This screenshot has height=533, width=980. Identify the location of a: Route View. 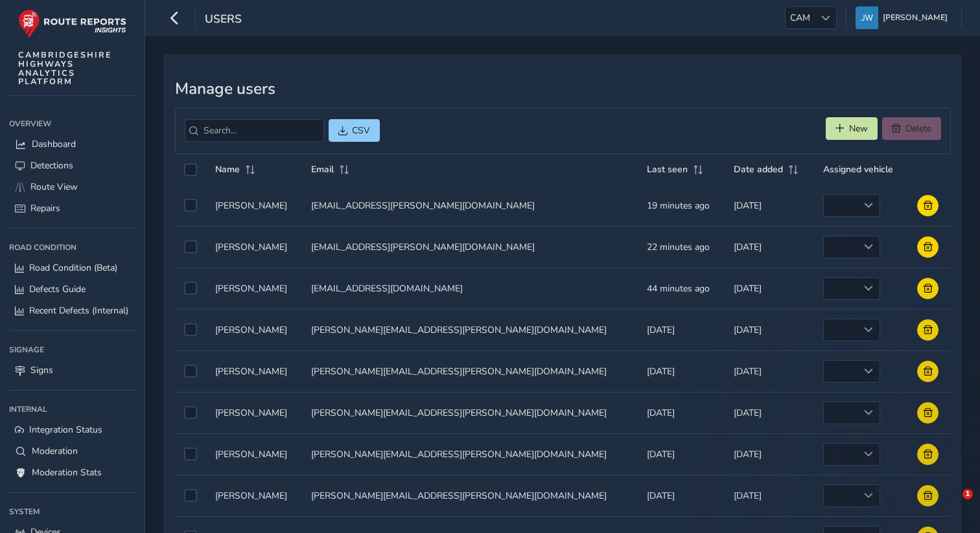
(72, 187).